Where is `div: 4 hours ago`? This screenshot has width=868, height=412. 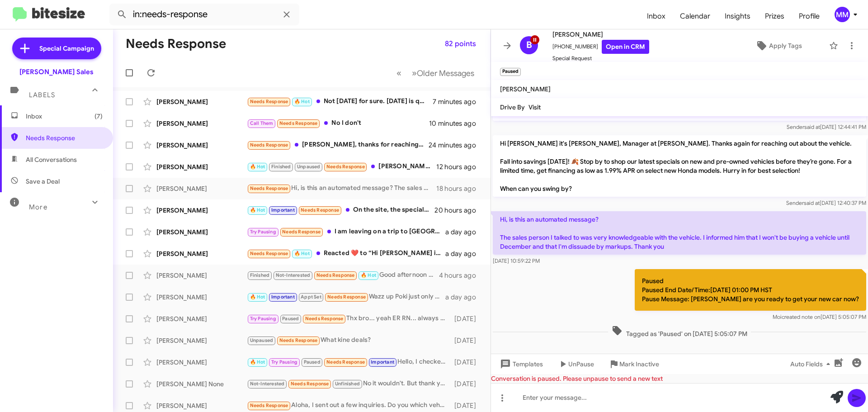 div: 4 hours ago is located at coordinates (462, 275).